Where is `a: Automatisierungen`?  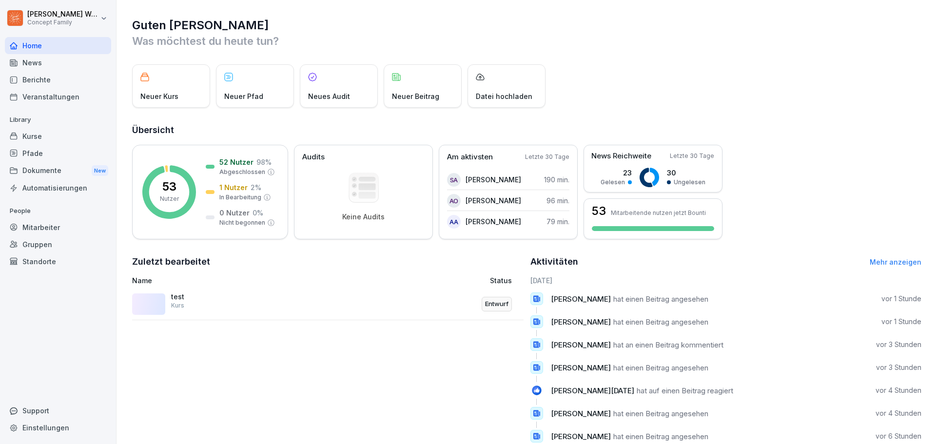
a: Automatisierungen is located at coordinates (58, 188).